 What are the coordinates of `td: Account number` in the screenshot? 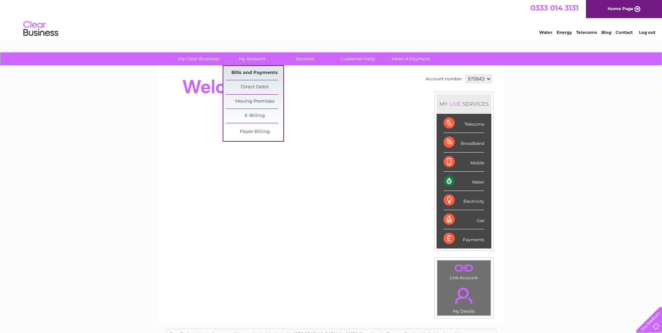 It's located at (444, 79).